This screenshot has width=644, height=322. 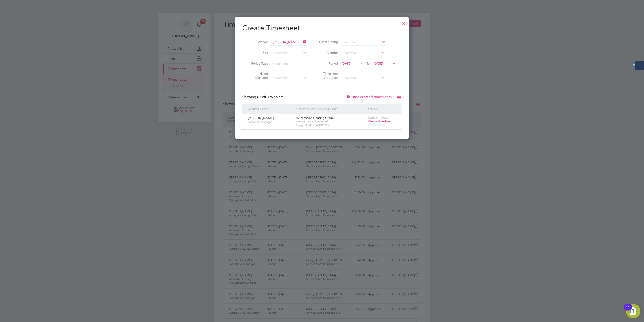 I want to click on div: Client Config / Vendor / Site, so click(x=331, y=109).